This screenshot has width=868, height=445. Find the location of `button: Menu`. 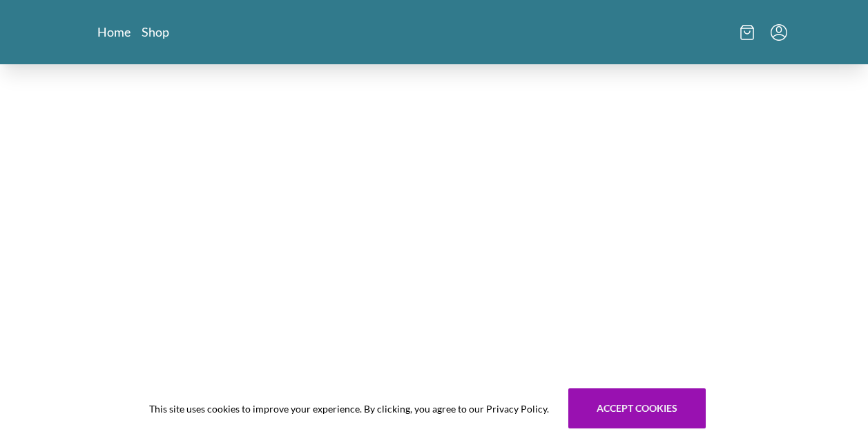

button: Menu is located at coordinates (779, 33).